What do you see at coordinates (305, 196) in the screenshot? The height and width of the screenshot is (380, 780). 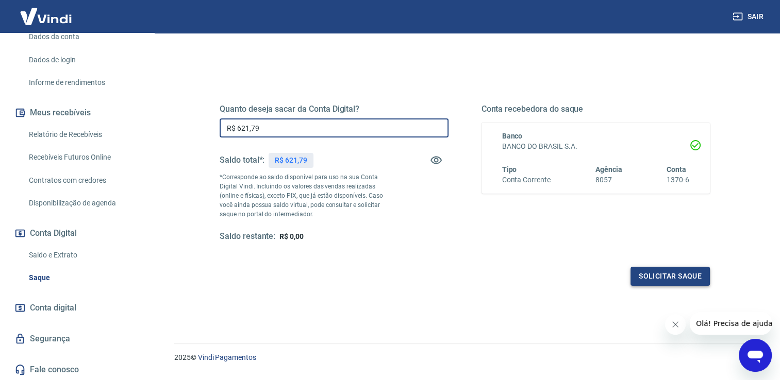 I see `p: *Corresponde ao saldo disponível para uso na sua Conta Digital Vindi. Incluindo os valores das ve...` at bounding box center [305, 196].